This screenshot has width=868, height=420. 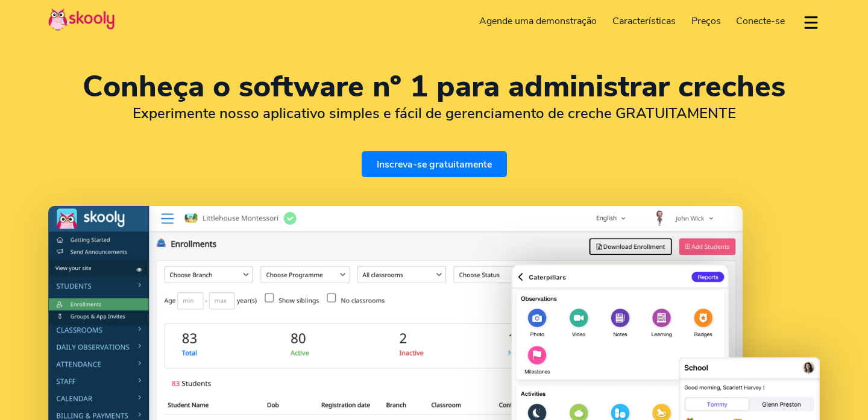 What do you see at coordinates (644, 21) in the screenshot?
I see `a: Características` at bounding box center [644, 21].